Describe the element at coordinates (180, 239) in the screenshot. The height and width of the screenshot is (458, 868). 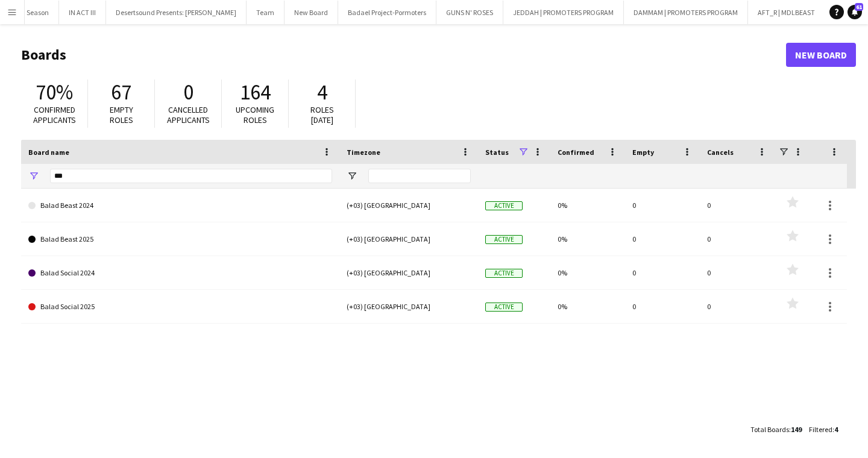
I see `a: Balad Beast 2025` at that location.